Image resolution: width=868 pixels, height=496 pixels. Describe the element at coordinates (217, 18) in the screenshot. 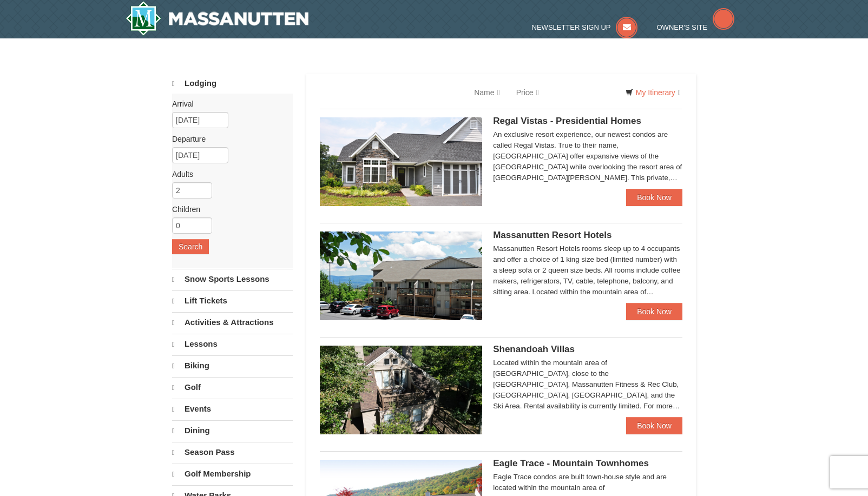

I see `img: Massanutten Resort Logo` at that location.